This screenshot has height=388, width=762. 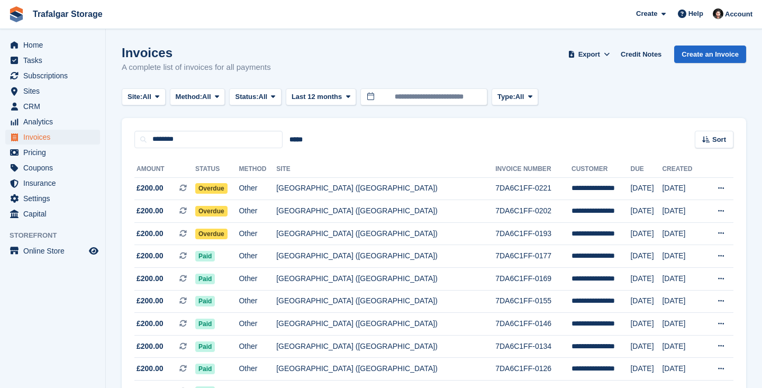 What do you see at coordinates (321, 97) in the screenshot?
I see `button: Last 12 months` at bounding box center [321, 97].